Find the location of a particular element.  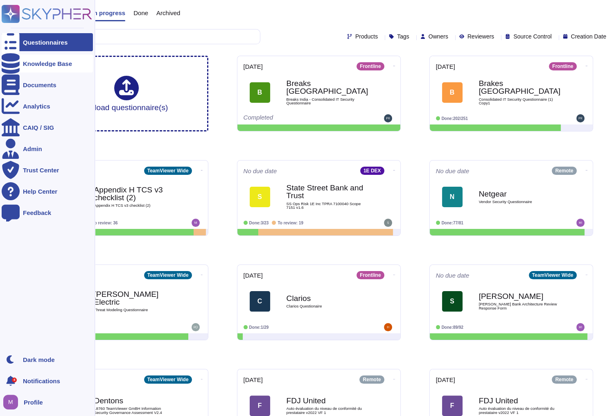

div: Completed is located at coordinates (294, 118).